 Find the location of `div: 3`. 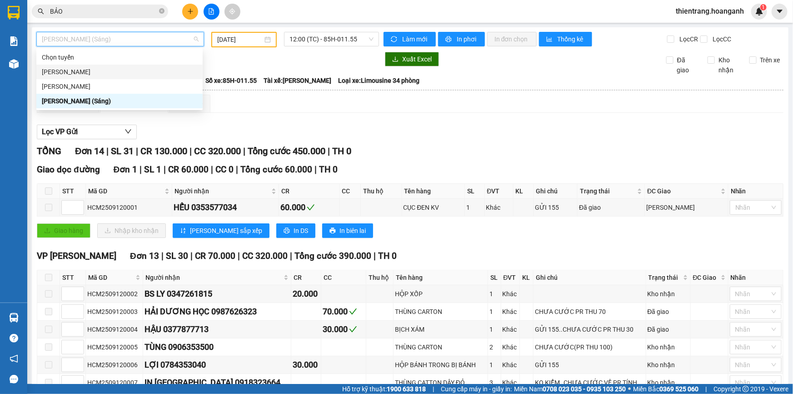

div: 3 is located at coordinates (495, 382).